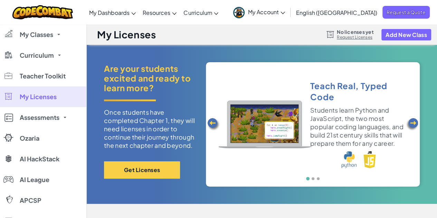 The height and width of the screenshot is (218, 437). Describe the element at coordinates (112, 12) in the screenshot. I see `a: My Dashboards` at that location.